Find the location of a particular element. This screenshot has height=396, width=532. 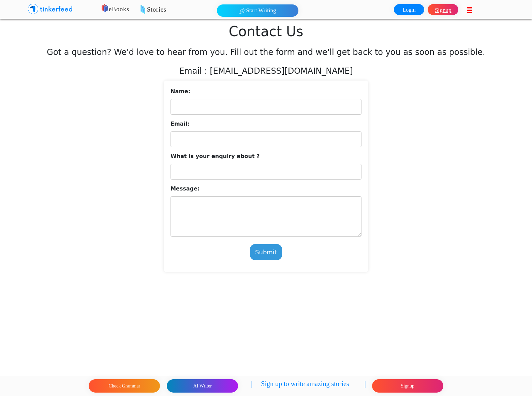

a: Signup is located at coordinates (443, 10).